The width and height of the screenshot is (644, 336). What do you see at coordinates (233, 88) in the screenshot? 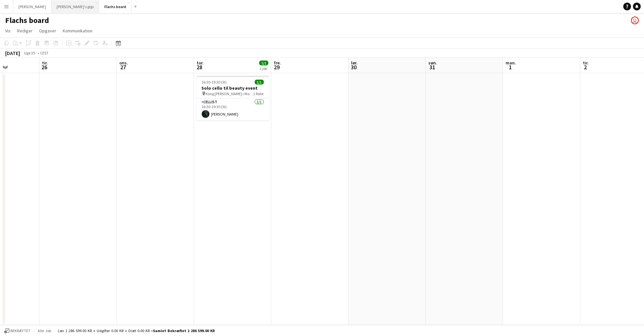
I see `h3: Solo cello til beauty event` at bounding box center [233, 88].